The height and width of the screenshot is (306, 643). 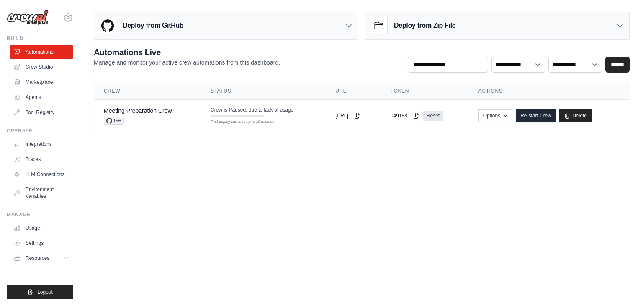 I want to click on button: Options, so click(x=495, y=116).